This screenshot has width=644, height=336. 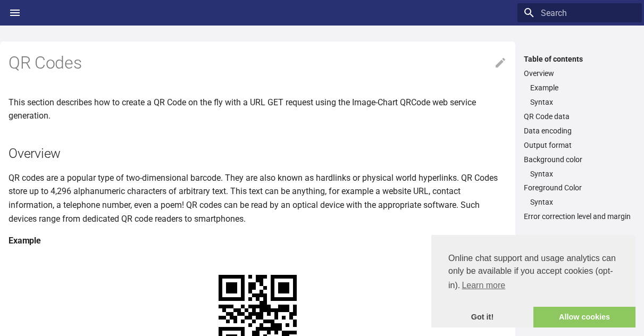 What do you see at coordinates (258, 153) in the screenshot?
I see `h2: Overview` at bounding box center [258, 153].